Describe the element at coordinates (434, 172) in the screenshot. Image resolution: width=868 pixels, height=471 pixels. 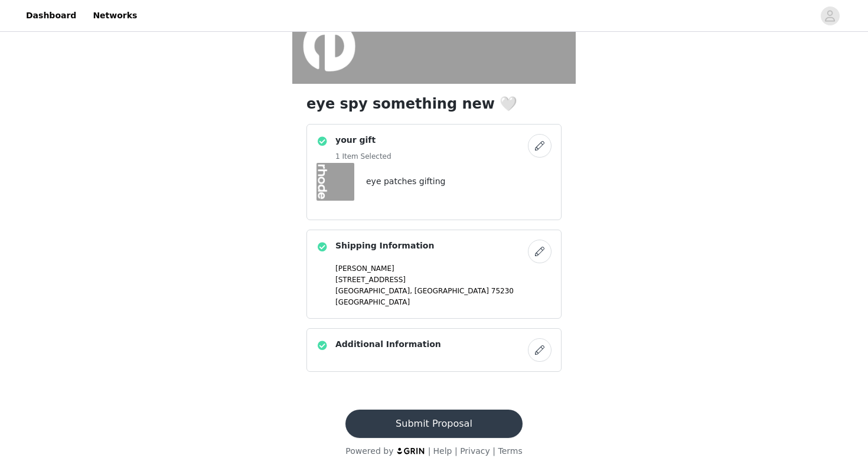
I see `div: your gift` at that location.